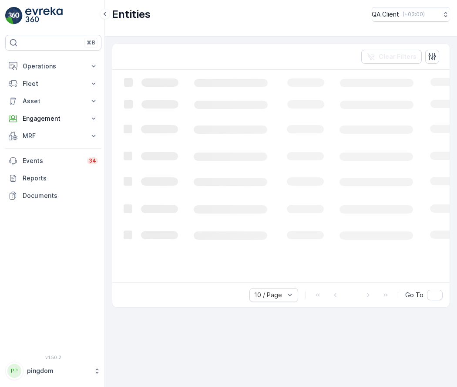  I want to click on p: ⌘B, so click(91, 43).